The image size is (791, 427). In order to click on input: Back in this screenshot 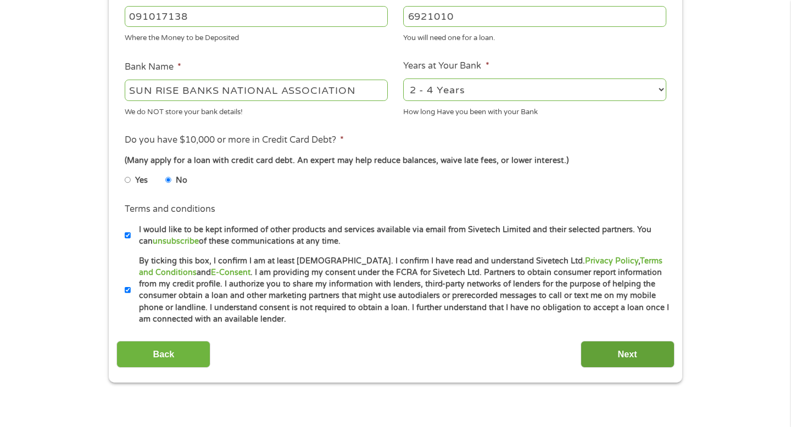, I will do `click(163, 354)`.